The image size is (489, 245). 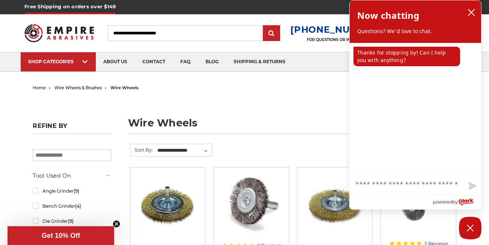 What do you see at coordinates (72, 206) in the screenshot?
I see `a: Bench Grinder` at bounding box center [72, 206].